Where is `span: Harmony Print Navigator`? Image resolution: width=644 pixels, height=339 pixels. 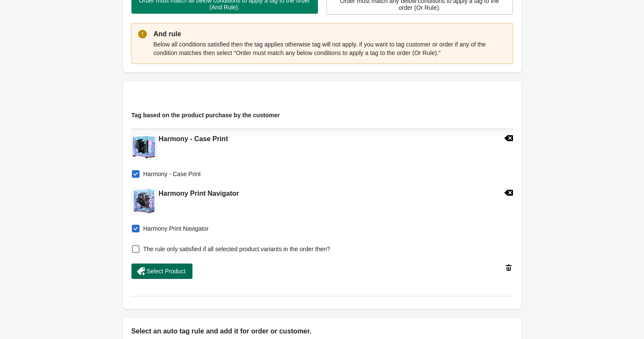
span: Harmony Print Navigator is located at coordinates (176, 228).